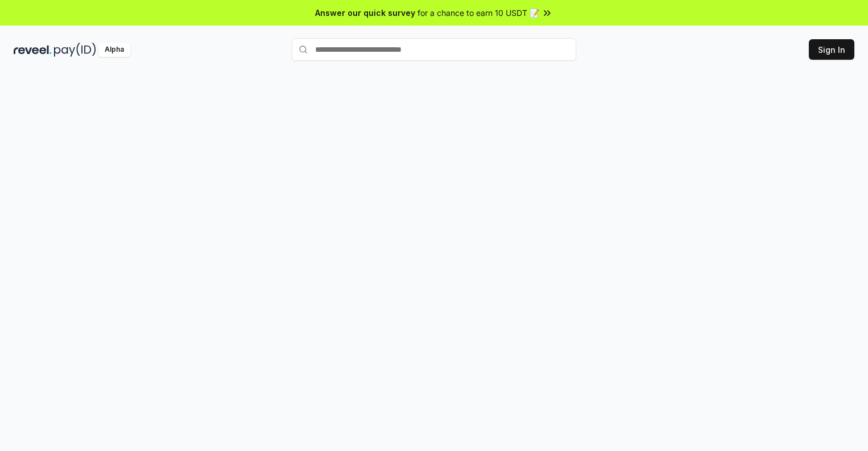 Image resolution: width=868 pixels, height=451 pixels. What do you see at coordinates (114, 49) in the screenshot?
I see `div: Alpha` at bounding box center [114, 49].